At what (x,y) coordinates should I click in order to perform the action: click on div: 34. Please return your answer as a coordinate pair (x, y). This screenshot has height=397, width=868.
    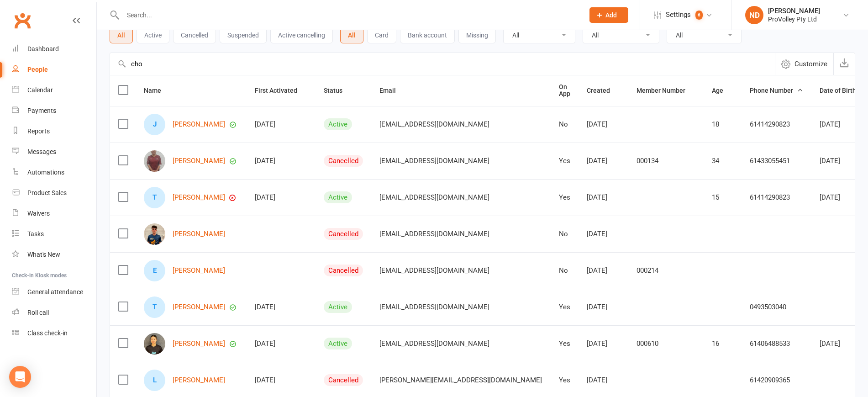
    Looking at the image, I should click on (722, 161).